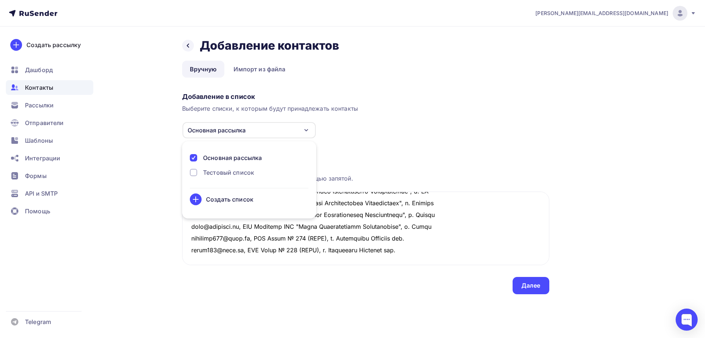 This screenshot has width=705, height=338. What do you see at coordinates (366, 174) in the screenshot?
I see `div: Каждый контакт с новой строки. Информация о контакте разделяется с помощью запятой.` at bounding box center [366, 174].